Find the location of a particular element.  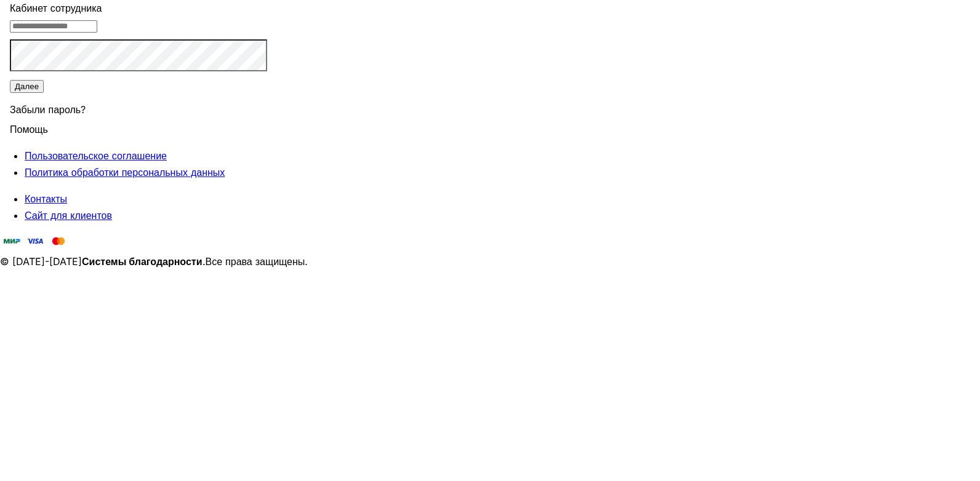

span: Все права защищены. is located at coordinates (257, 262).